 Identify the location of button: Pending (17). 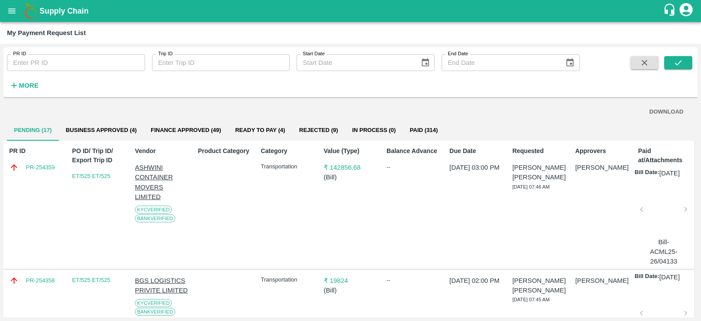
(33, 130).